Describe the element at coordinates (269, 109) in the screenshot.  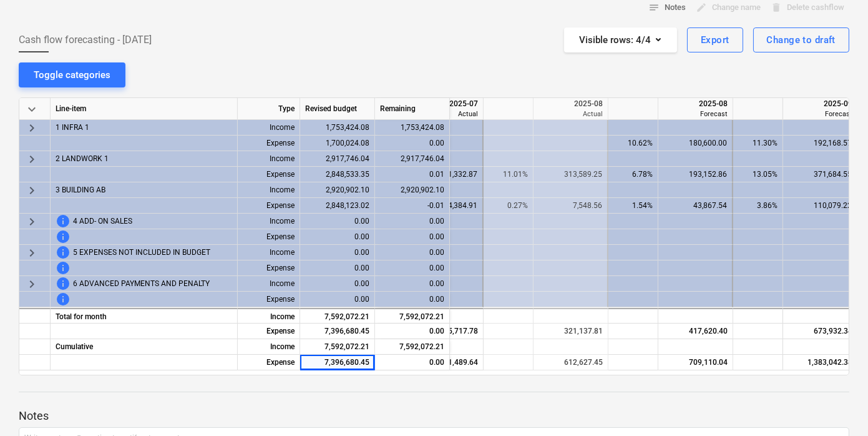
I see `div: Type` at that location.